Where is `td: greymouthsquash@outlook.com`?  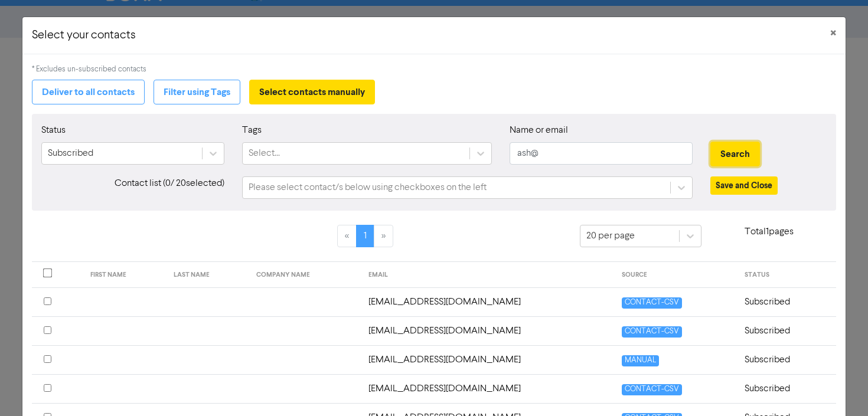 td: greymouthsquash@outlook.com is located at coordinates (488, 330).